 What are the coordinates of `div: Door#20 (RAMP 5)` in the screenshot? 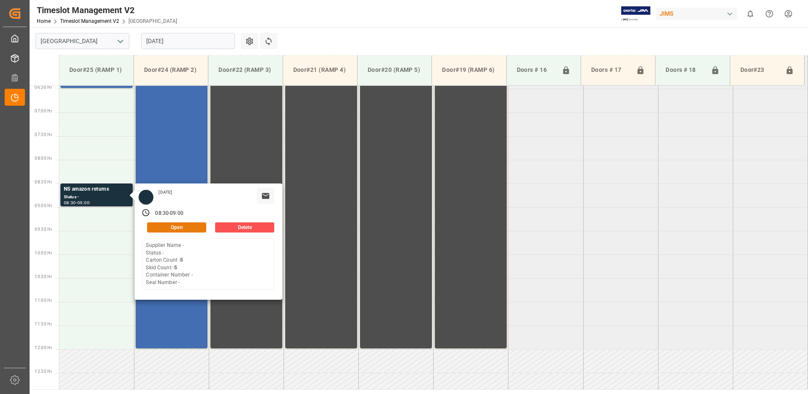 It's located at (394, 70).